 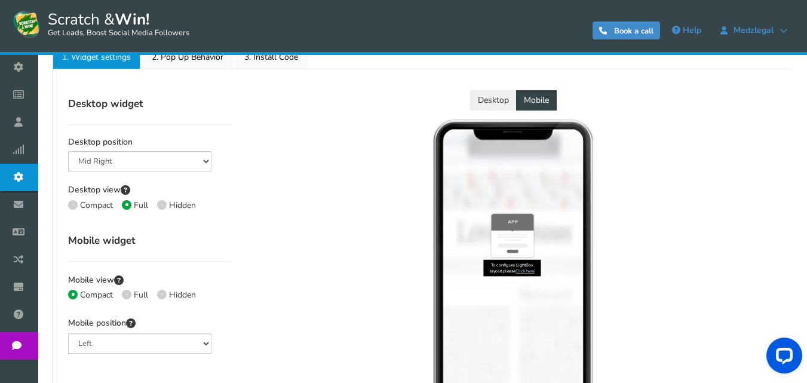 I want to click on span: Scratch &, so click(x=115, y=24).